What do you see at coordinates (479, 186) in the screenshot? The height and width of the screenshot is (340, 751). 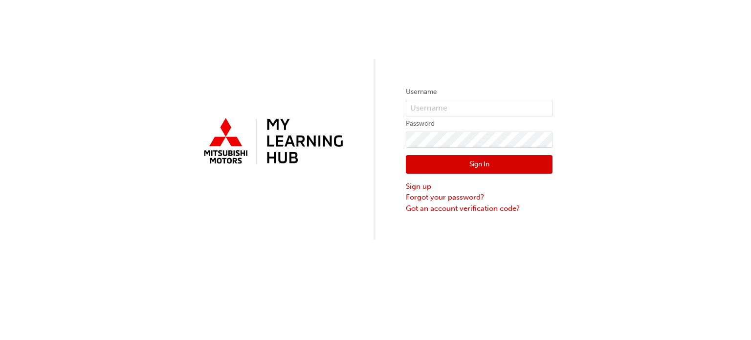 I see `a: Sign up` at bounding box center [479, 186].